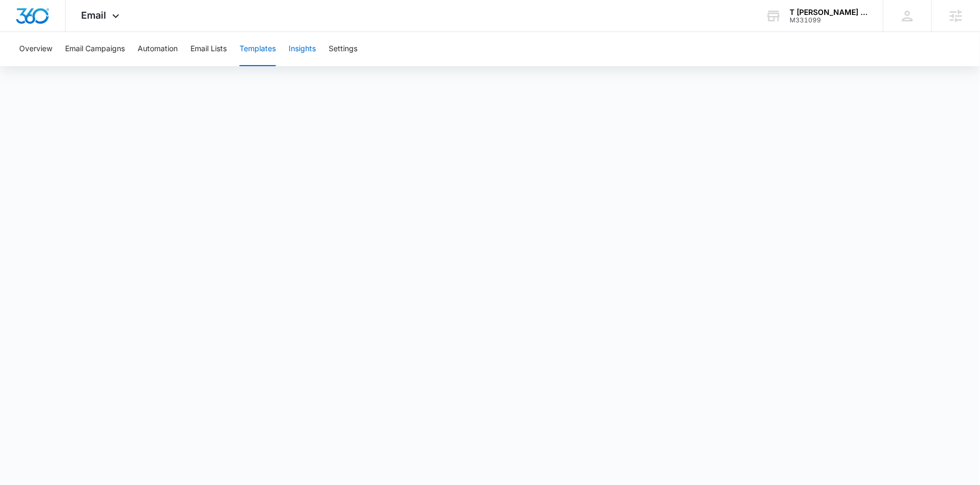  I want to click on button: Insights, so click(302, 49).